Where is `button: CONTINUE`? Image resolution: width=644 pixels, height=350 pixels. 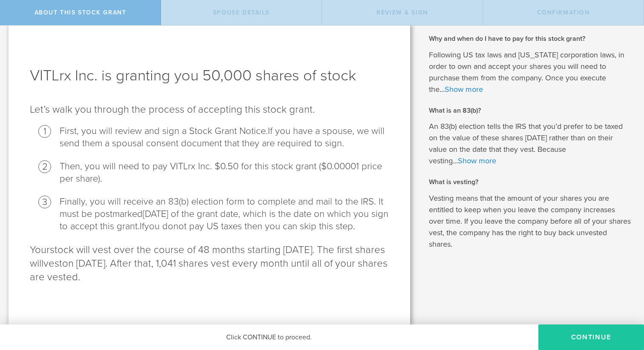 button: CONTINUE is located at coordinates (591, 337).